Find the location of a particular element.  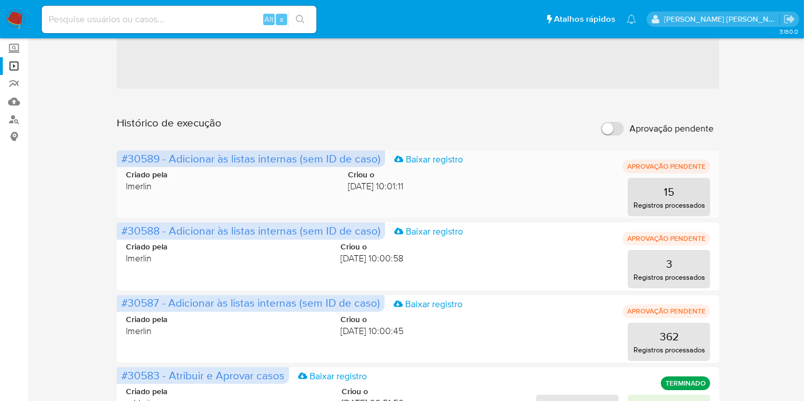

span: 3.160.0 is located at coordinates (788, 31).